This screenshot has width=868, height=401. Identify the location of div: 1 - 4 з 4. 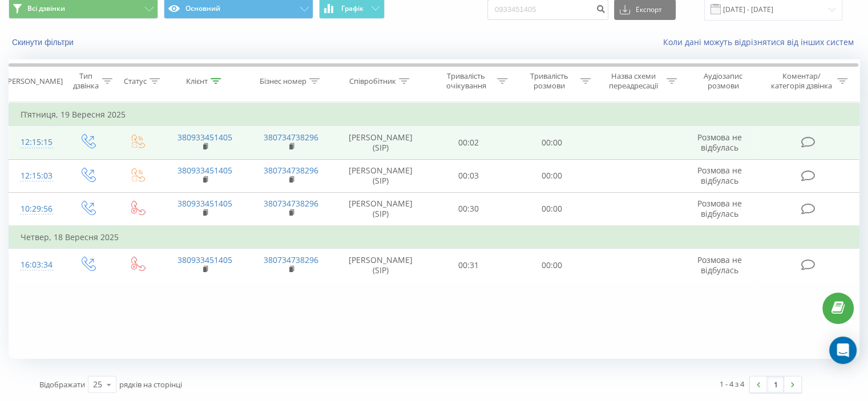
(732, 384).